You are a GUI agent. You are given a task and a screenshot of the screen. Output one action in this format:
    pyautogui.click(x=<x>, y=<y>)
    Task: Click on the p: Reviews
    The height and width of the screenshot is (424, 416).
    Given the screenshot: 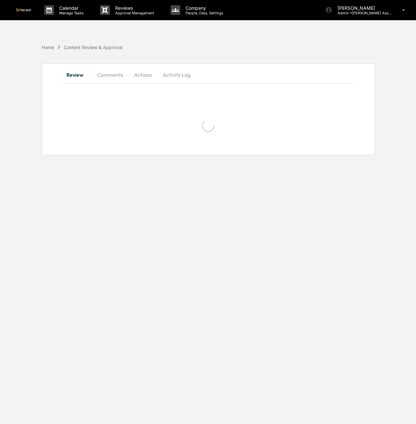 What is the action you would take?
    pyautogui.click(x=134, y=8)
    